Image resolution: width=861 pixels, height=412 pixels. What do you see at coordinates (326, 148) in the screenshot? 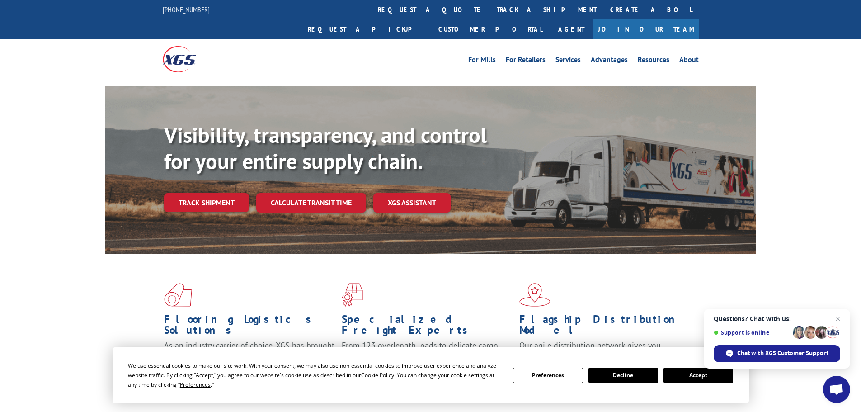
I see `b: Visibility, transparency, and control for your entire supply chain.` at bounding box center [326, 148].